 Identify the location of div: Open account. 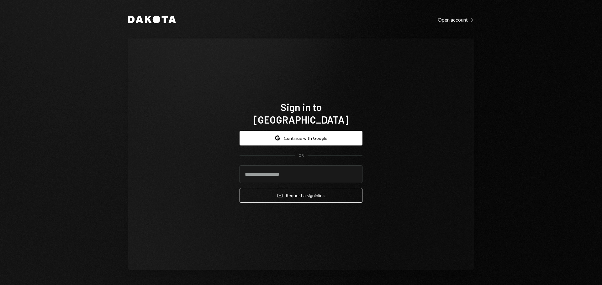
(456, 20).